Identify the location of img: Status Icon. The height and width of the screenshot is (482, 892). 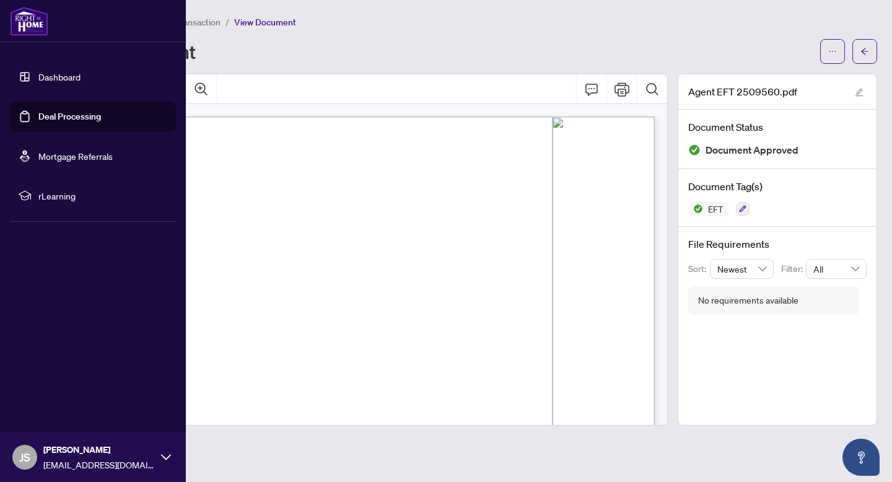
(695, 209).